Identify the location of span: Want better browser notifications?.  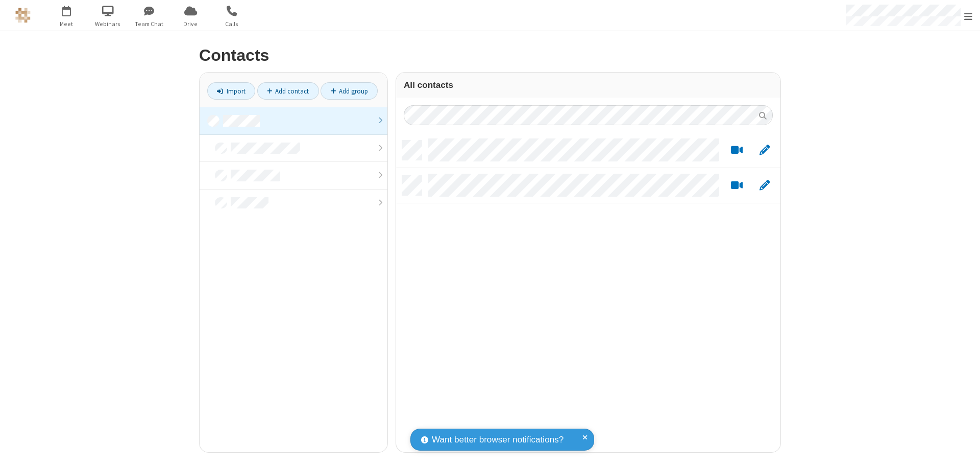
(498, 440).